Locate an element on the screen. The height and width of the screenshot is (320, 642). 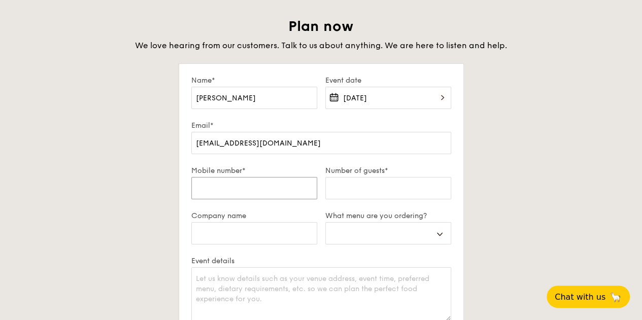
label: Event details is located at coordinates (321, 261).